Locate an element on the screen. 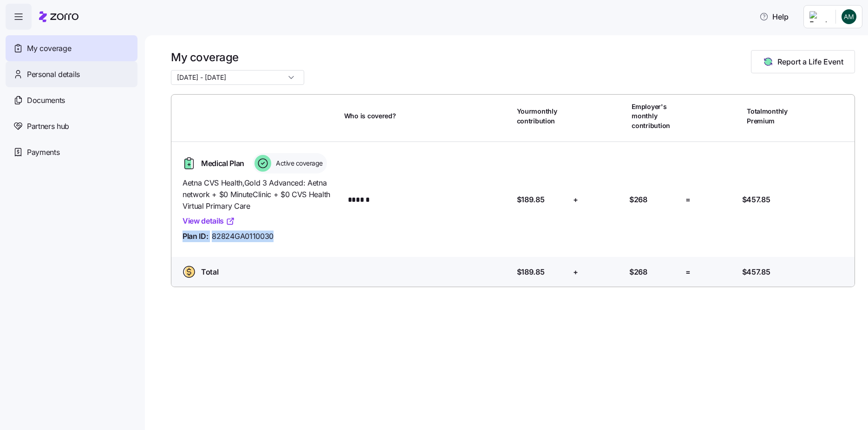  span: 82824GA0110030 is located at coordinates (242, 236).